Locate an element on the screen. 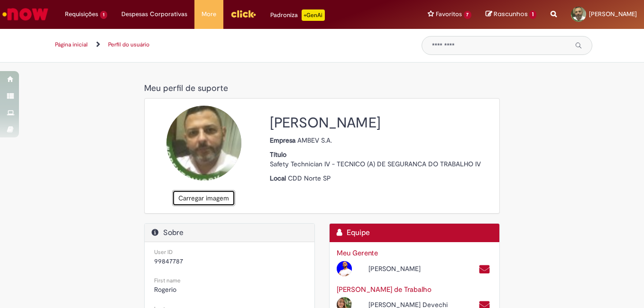 The width and height of the screenshot is (644, 308). span: Rascunhos is located at coordinates (511, 14).